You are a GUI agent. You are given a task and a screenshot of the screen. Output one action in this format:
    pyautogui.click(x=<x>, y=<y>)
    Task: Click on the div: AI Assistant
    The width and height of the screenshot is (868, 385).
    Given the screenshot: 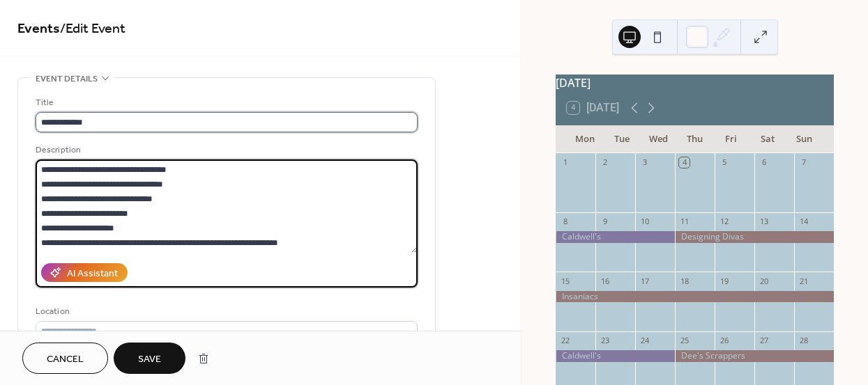 What is the action you would take?
    pyautogui.click(x=92, y=274)
    